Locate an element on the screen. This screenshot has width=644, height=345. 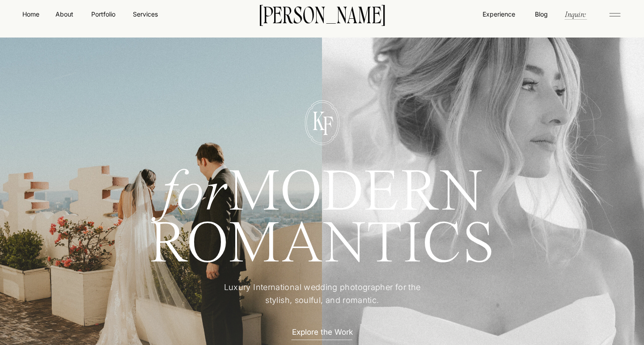
h1: MODERN is located at coordinates (322, 190).